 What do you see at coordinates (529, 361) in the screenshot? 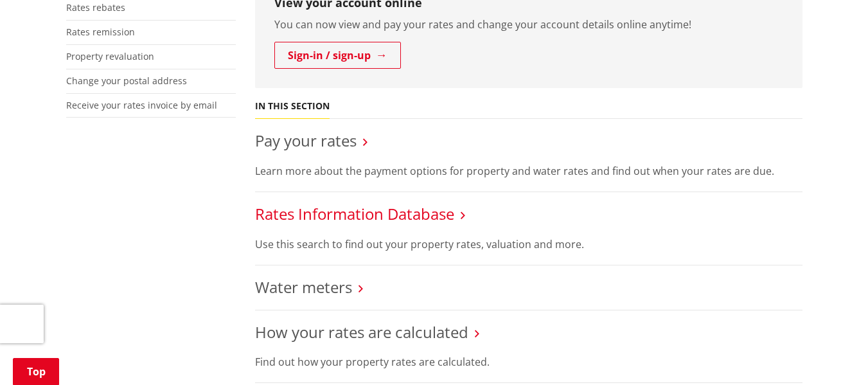
I see `p: Find out how your property rates are calculated.` at bounding box center [529, 361].